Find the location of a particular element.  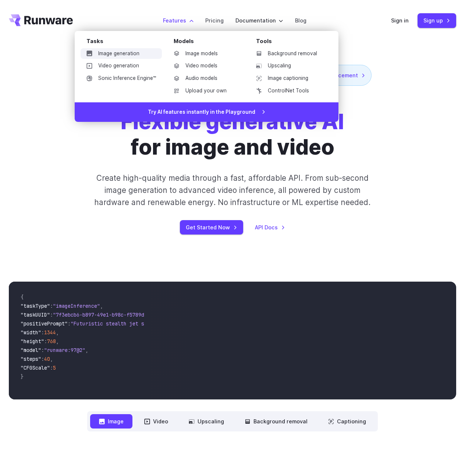

span: 1344 is located at coordinates (50, 332).